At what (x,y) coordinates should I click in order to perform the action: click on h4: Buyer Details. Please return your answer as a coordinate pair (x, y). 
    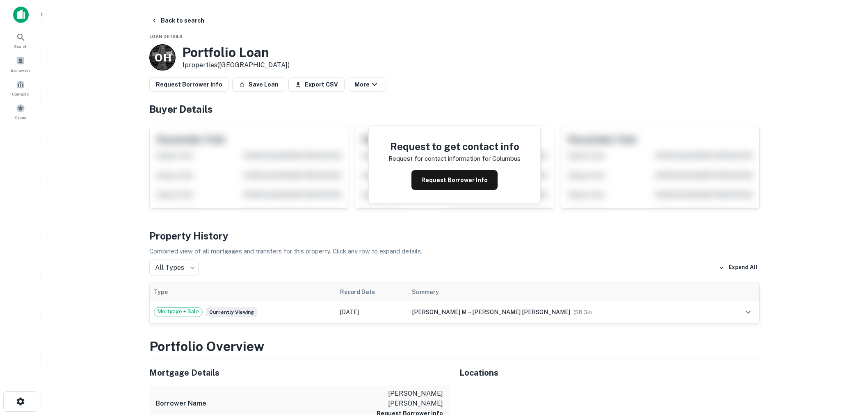
    Looking at the image, I should click on (454, 110).